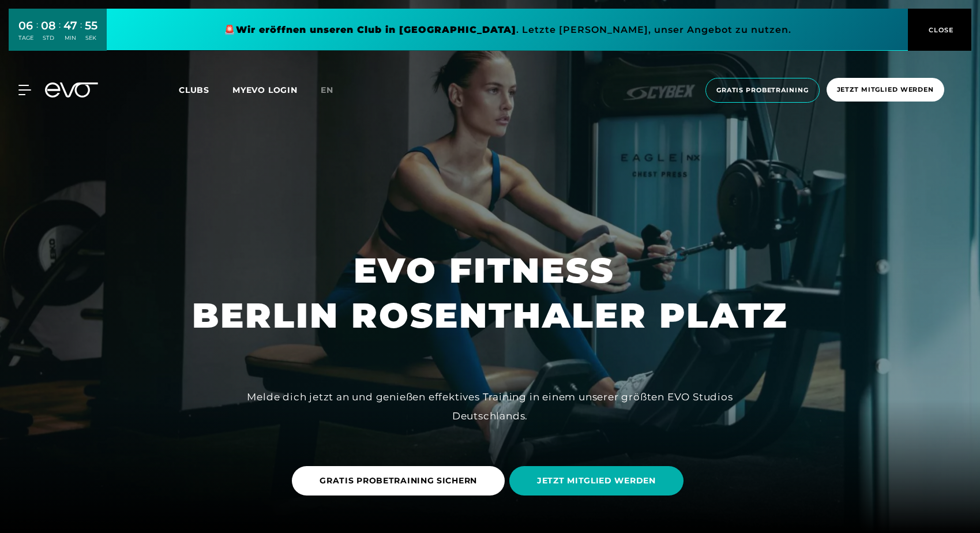 This screenshot has height=533, width=980. What do you see at coordinates (334, 90) in the screenshot?
I see `a: en` at bounding box center [334, 90].